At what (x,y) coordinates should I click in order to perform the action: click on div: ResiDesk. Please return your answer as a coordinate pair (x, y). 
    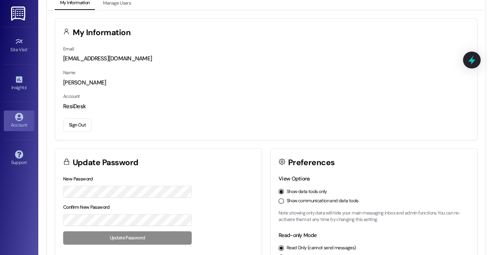
    Looking at the image, I should click on (266, 106).